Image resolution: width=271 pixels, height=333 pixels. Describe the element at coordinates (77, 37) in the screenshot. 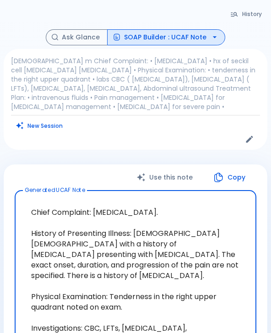

I see `button: Ask Glance` at that location.